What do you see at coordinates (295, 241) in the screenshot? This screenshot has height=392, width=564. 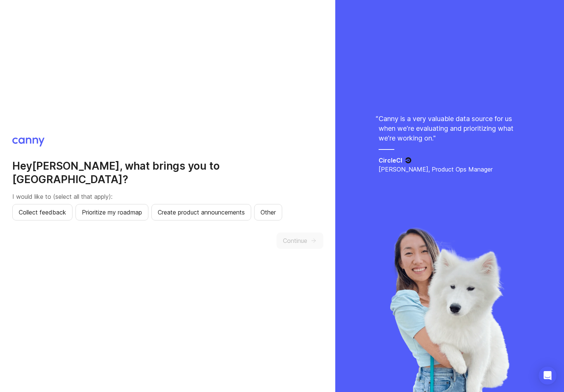 I see `span: Continue` at bounding box center [295, 241].